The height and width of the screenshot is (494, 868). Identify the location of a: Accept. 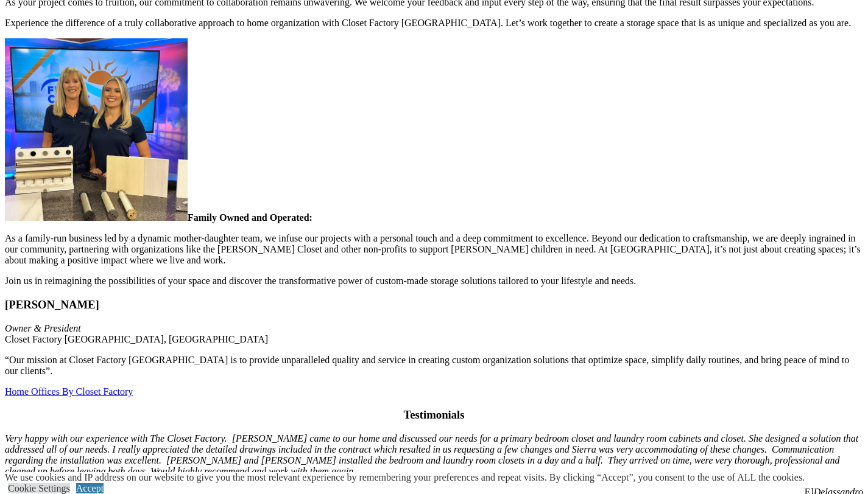
(89, 488).